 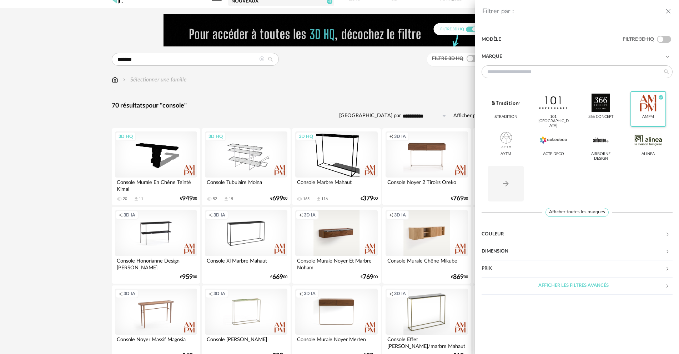 I want to click on div: AYTM, so click(x=506, y=154).